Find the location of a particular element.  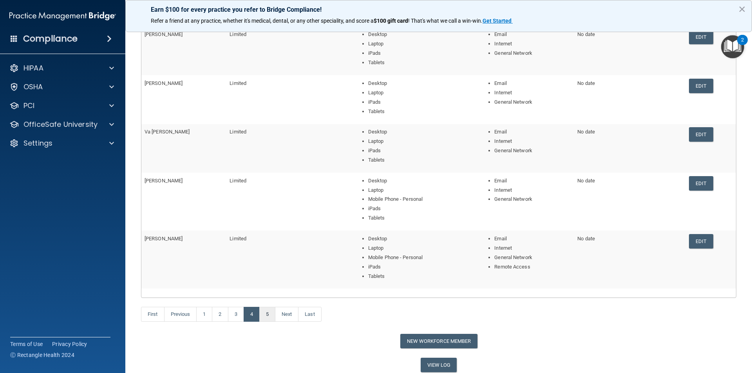

a: 3 is located at coordinates (236, 314).